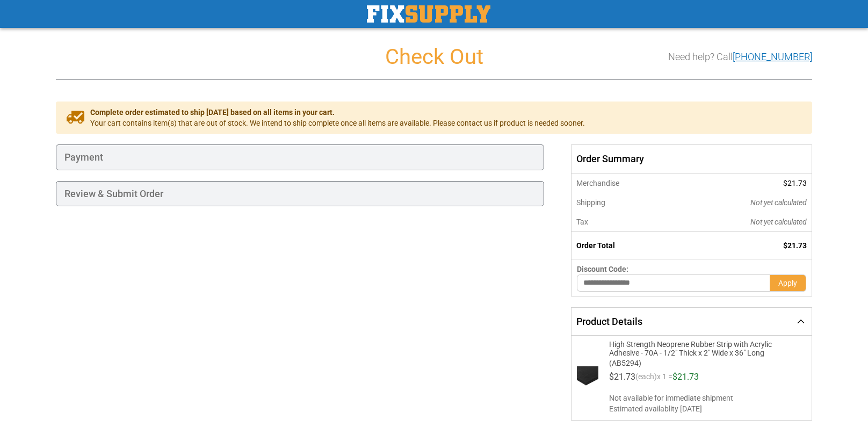 The image size is (868, 427). Describe the element at coordinates (590, 203) in the screenshot. I see `span: Shipping` at that location.